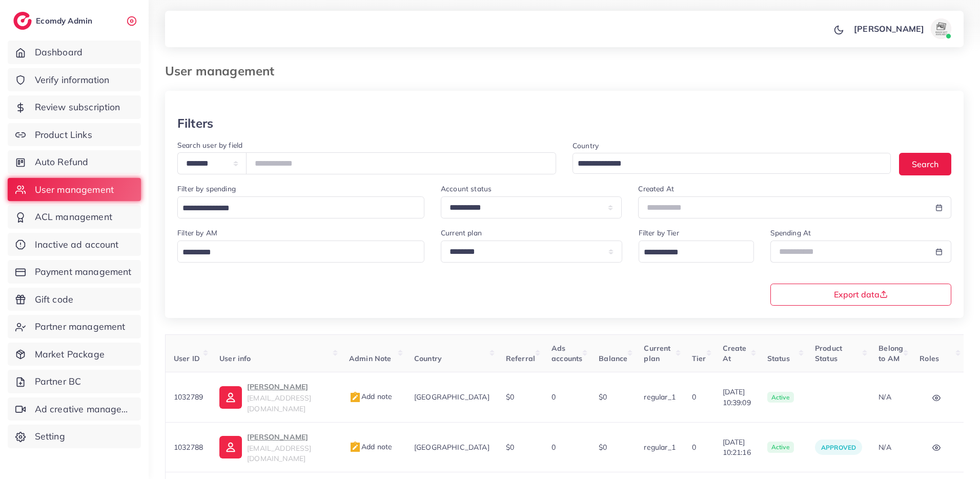  I want to click on button: Search, so click(925, 163).